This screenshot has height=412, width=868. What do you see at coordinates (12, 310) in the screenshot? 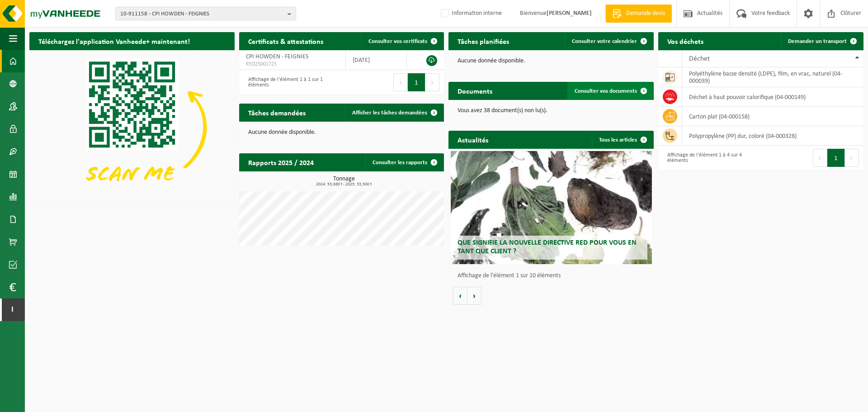
I see `span: I` at bounding box center [12, 310].